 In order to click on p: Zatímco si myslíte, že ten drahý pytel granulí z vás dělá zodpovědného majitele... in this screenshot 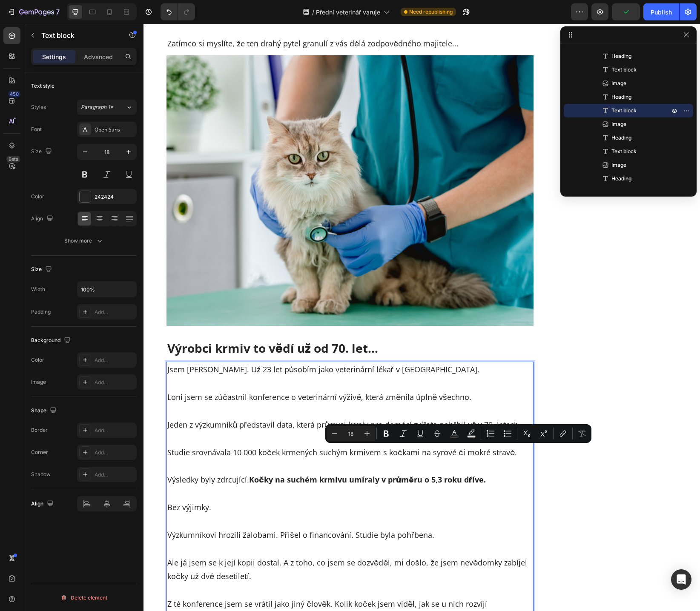, I will do `click(207, 20)`.